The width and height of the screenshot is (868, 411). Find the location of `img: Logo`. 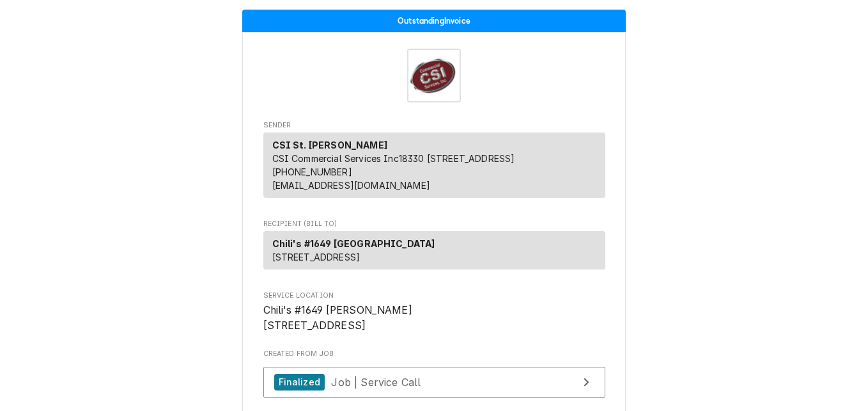

img: Logo is located at coordinates (434, 76).